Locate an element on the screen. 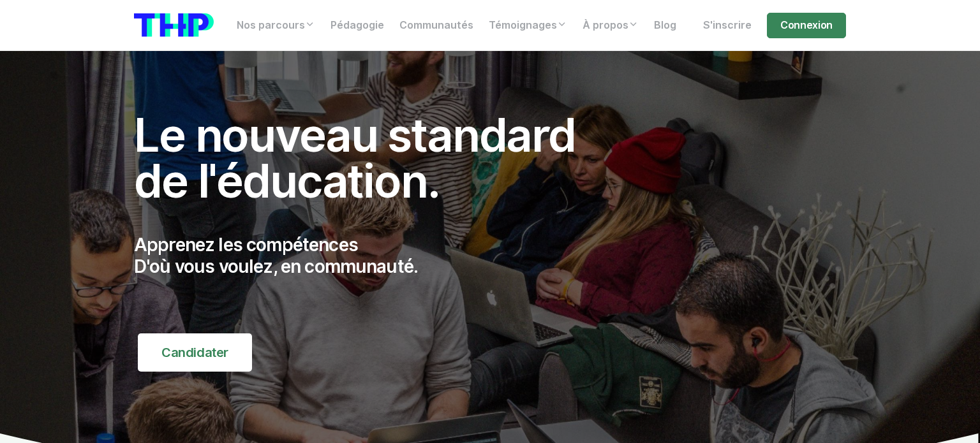 The width and height of the screenshot is (980, 443). a: Connexion is located at coordinates (807, 25).